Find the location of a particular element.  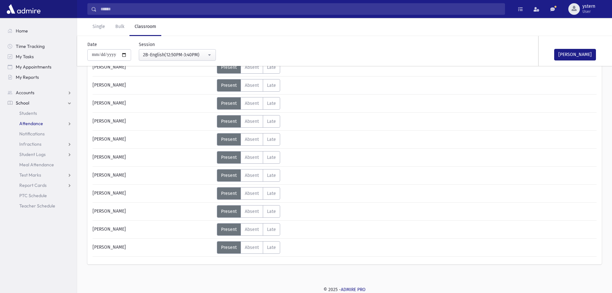

div: © 2025 - is located at coordinates (344, 289).